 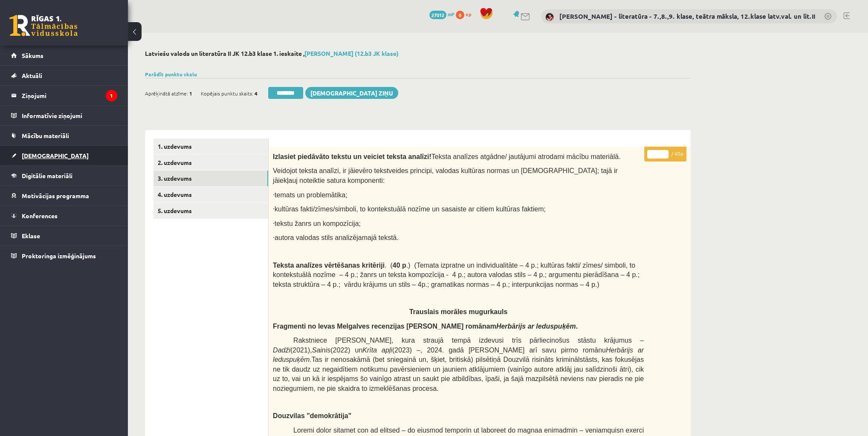 What do you see at coordinates (206, 95) in the screenshot?
I see `body: Bagātinātā teksta redaktors, wiswyg-editor-user-answer-47024753748940` at bounding box center [206, 95].